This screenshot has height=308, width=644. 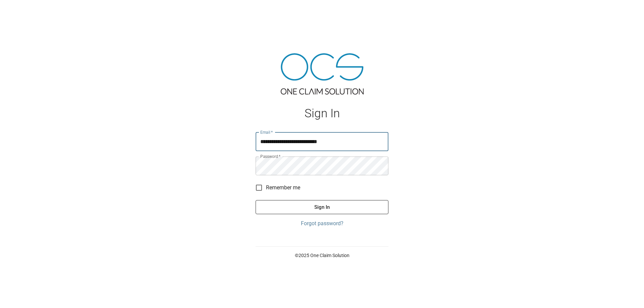 What do you see at coordinates (267, 132) in the screenshot?
I see `label: Email` at bounding box center [267, 132].